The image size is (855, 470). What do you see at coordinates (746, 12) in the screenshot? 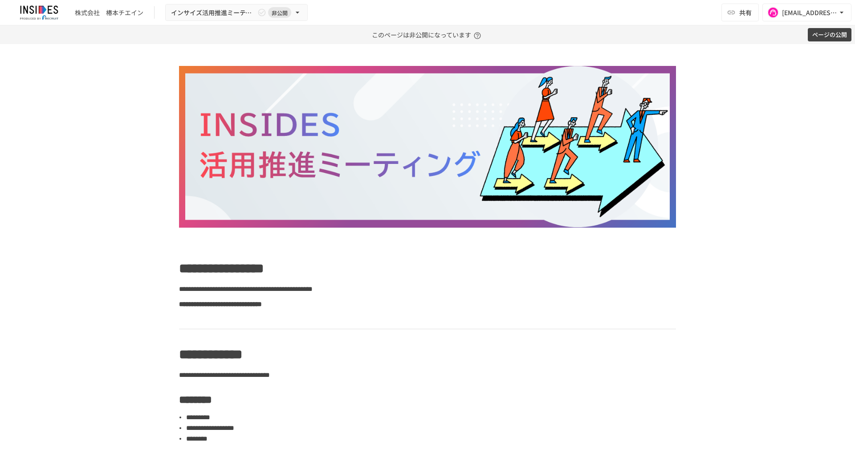
I see `span: 共有` at bounding box center [746, 12].